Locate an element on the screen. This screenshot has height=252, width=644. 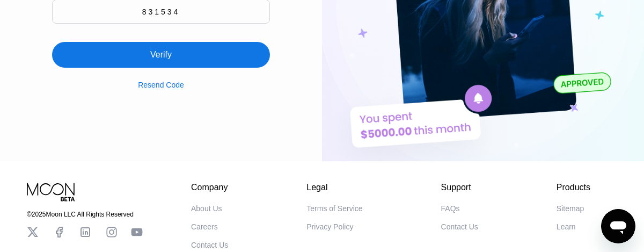
div: Products is located at coordinates (573, 188).